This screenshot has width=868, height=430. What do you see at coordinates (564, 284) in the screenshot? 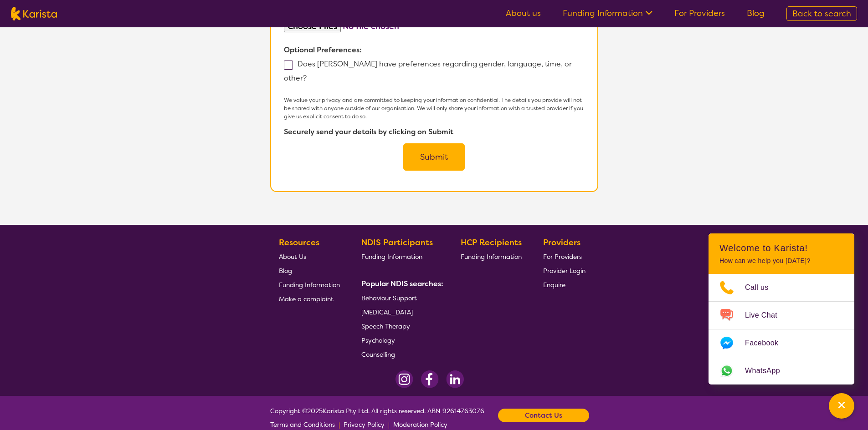
I see `a: Enquire` at bounding box center [564, 284].